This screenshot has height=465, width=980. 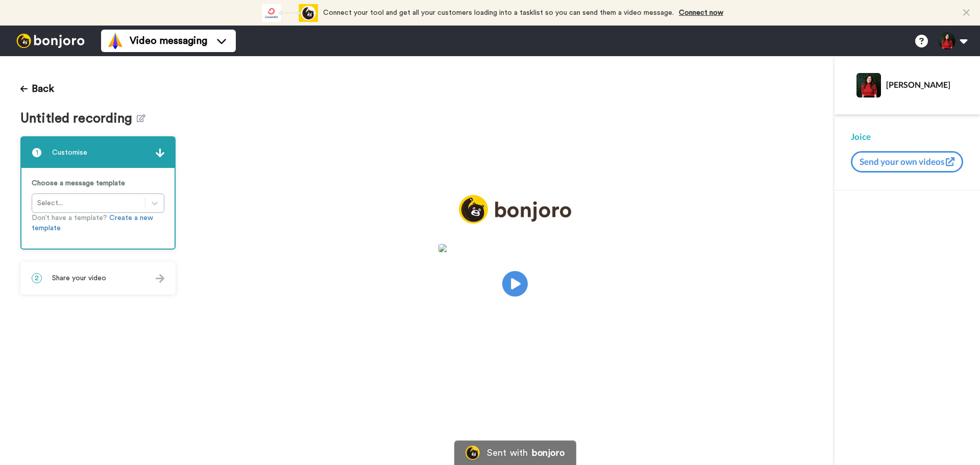 I want to click on div: Sent with, so click(x=507, y=452).